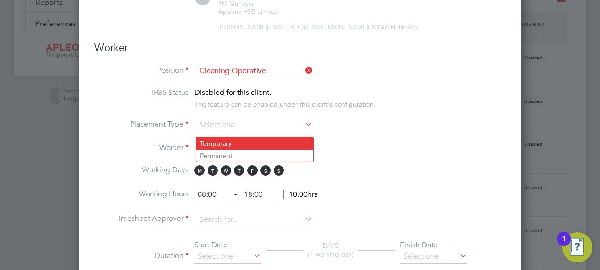  What do you see at coordinates (142, 70) in the screenshot?
I see `label: Position` at bounding box center [142, 70].